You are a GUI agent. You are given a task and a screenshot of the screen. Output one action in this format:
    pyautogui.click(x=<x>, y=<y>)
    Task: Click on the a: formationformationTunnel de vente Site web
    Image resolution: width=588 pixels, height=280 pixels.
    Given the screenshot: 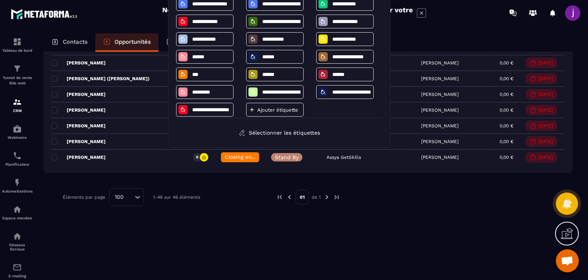 What is the action you would take?
    pyautogui.click(x=17, y=75)
    